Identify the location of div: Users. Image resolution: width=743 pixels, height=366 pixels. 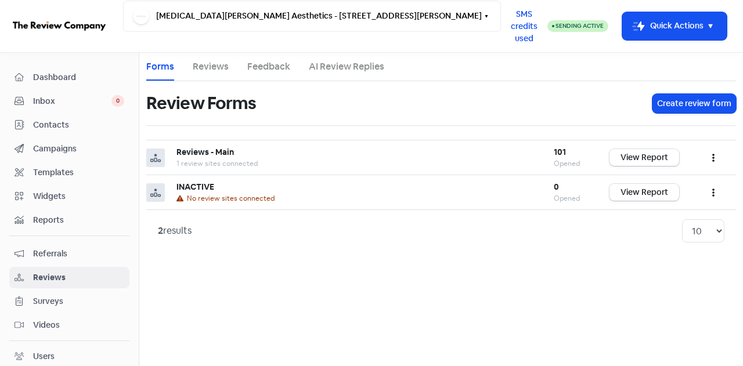
(44, 356).